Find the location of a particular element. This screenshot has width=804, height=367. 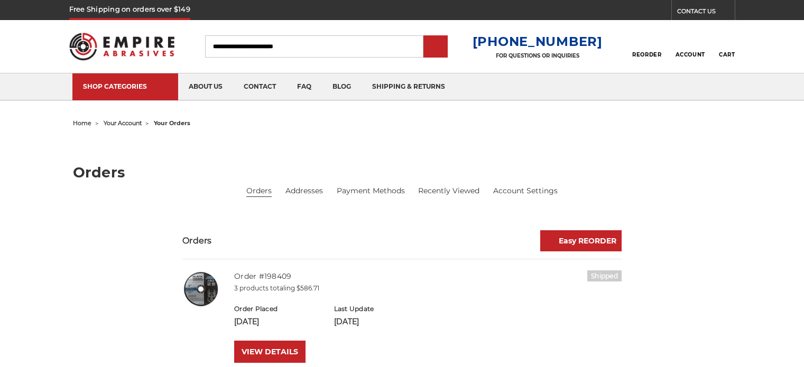

h6: Shipped is located at coordinates (604, 276).